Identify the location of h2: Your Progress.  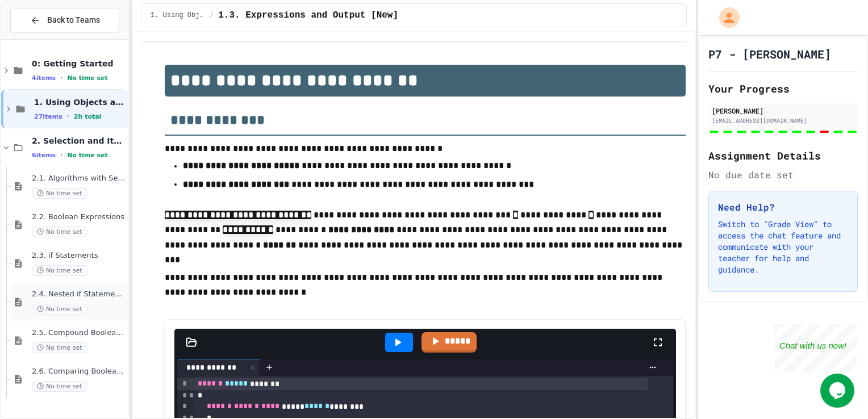
(783, 88).